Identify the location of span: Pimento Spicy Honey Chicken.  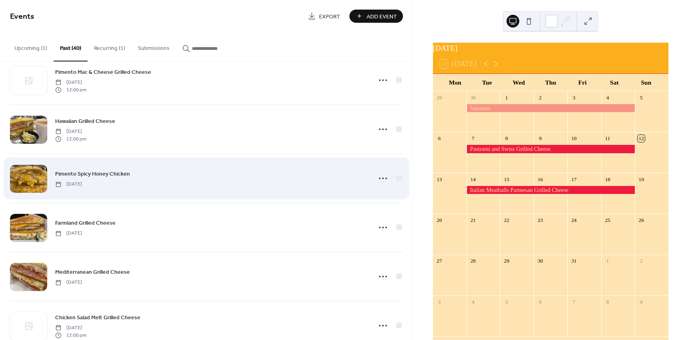
(92, 174).